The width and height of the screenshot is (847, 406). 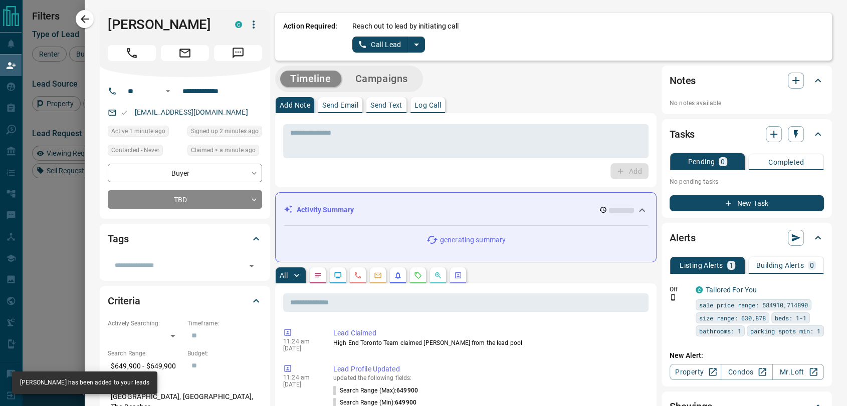 I want to click on span: Message, so click(x=238, y=53).